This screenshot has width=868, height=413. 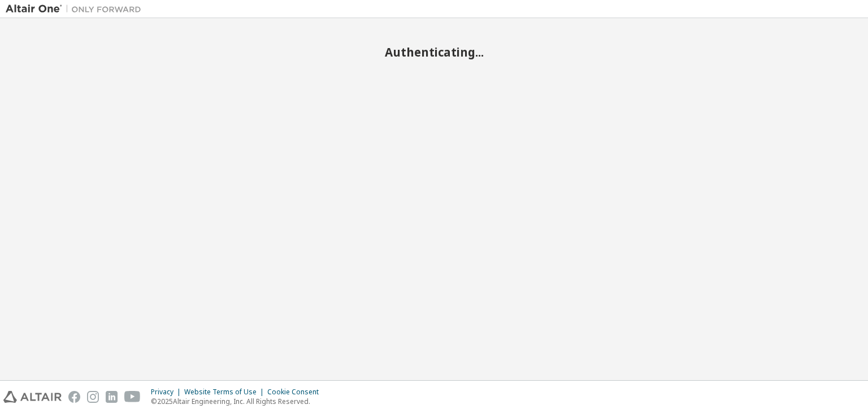 I want to click on div: Cookie Consent, so click(x=296, y=392).